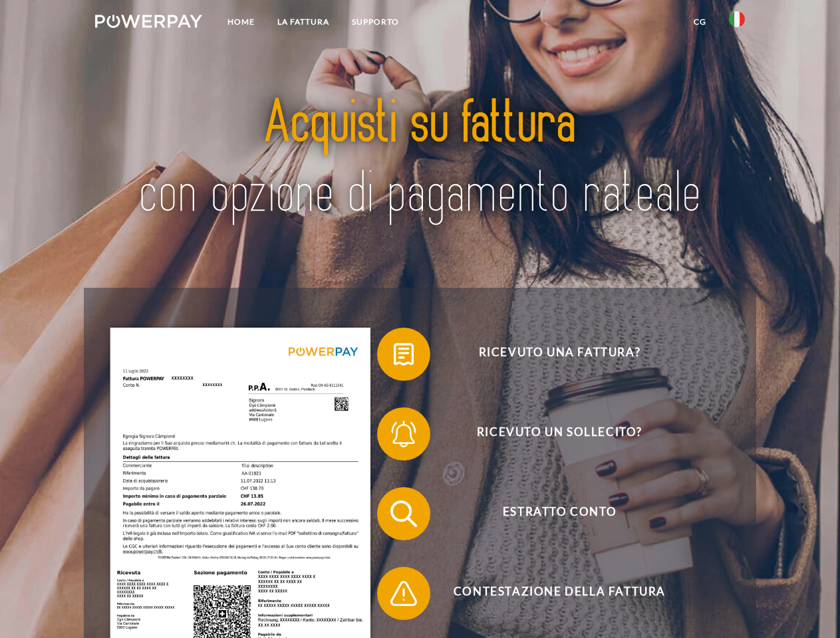  What do you see at coordinates (550, 514) in the screenshot?
I see `button: Estratto conto` at bounding box center [550, 514].